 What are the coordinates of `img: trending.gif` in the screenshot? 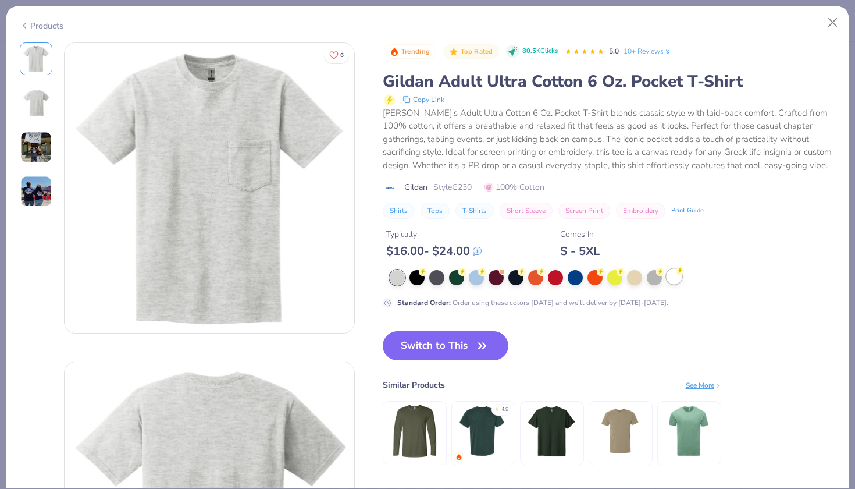 It's located at (459, 457).